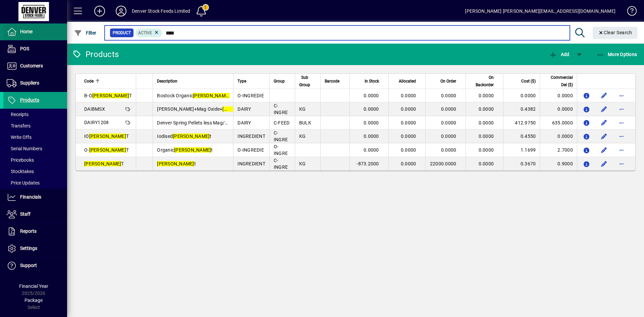  Describe the element at coordinates (279, 81) in the screenshot. I see `span: Group` at that location.